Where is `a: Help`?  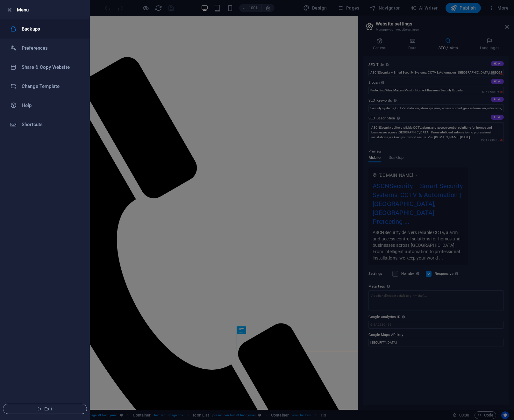 a: Help is located at coordinates (45, 106).